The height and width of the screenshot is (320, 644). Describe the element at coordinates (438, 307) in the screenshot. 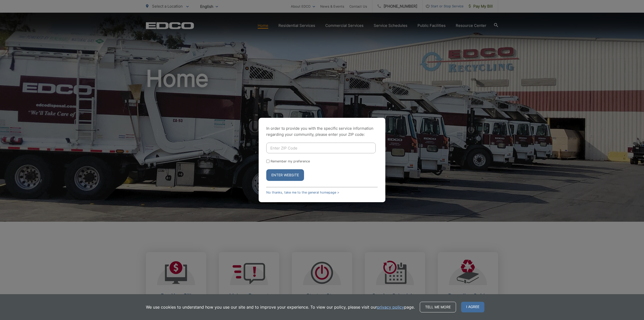

I see `a: Tell me more` at that location.